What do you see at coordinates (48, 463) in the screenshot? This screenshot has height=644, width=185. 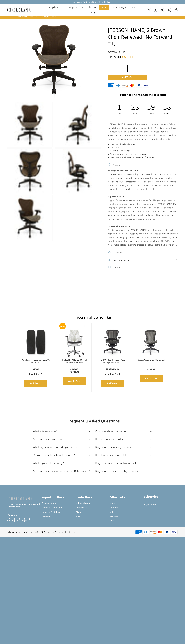 I see `h2: What is your return policy?` at bounding box center [48, 463].